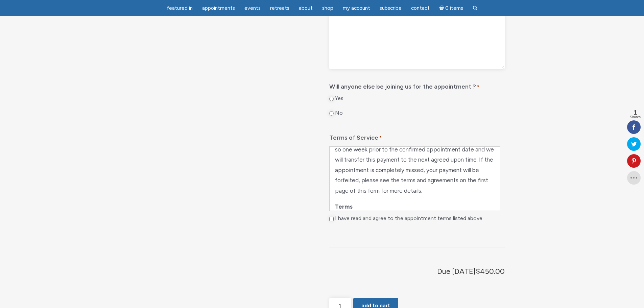 The height and width of the screenshot is (308, 644). What do you see at coordinates (442, 8) in the screenshot?
I see `i: Cart` at bounding box center [442, 8].